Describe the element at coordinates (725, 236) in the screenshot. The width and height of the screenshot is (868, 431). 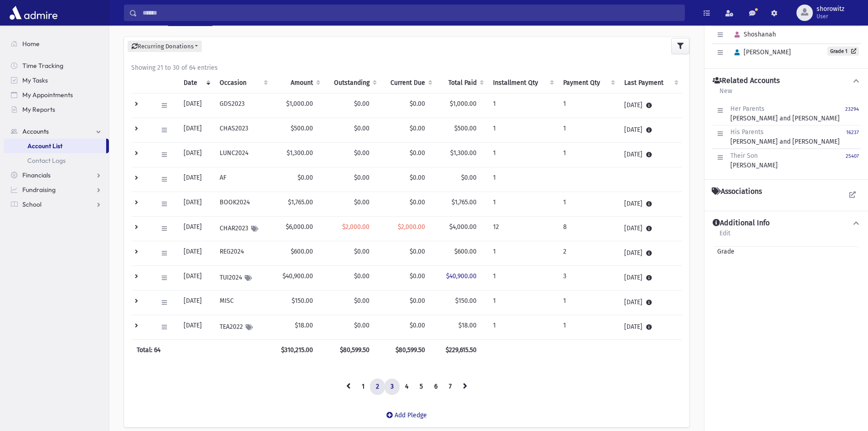
I see `a: Edit` at that location.